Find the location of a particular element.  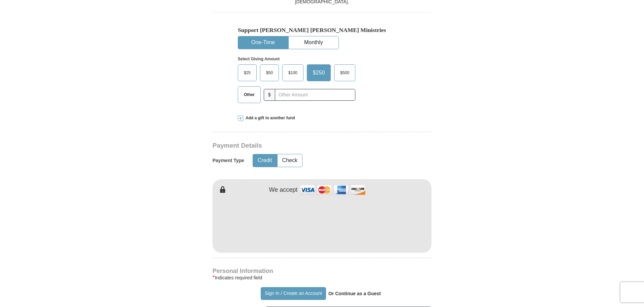

button: Check is located at coordinates (290, 160).